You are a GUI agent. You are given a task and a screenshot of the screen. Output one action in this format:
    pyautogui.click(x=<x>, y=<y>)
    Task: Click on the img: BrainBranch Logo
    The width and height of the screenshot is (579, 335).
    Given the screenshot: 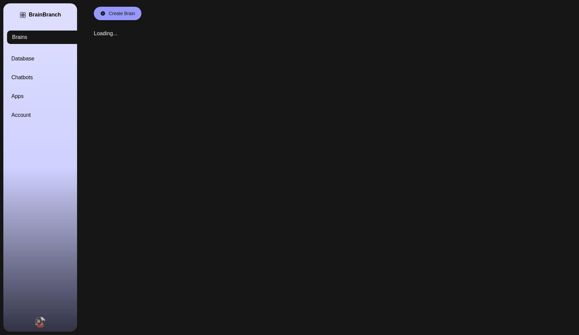 What is the action you would take?
    pyautogui.click(x=23, y=15)
    